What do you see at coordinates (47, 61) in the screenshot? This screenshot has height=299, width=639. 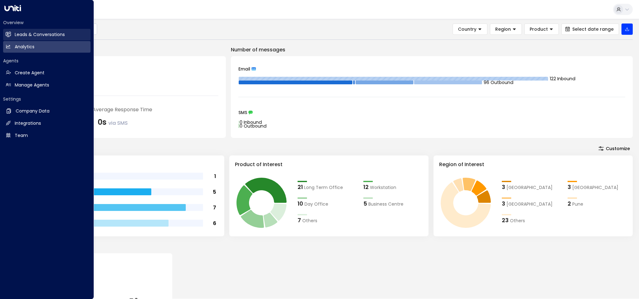 I see `h2: Agents` at bounding box center [47, 61].